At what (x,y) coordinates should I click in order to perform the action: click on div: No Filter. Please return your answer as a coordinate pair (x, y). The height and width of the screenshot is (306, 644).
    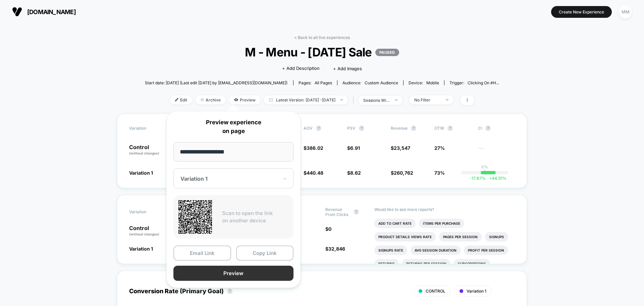
    Looking at the image, I should click on (427, 100).